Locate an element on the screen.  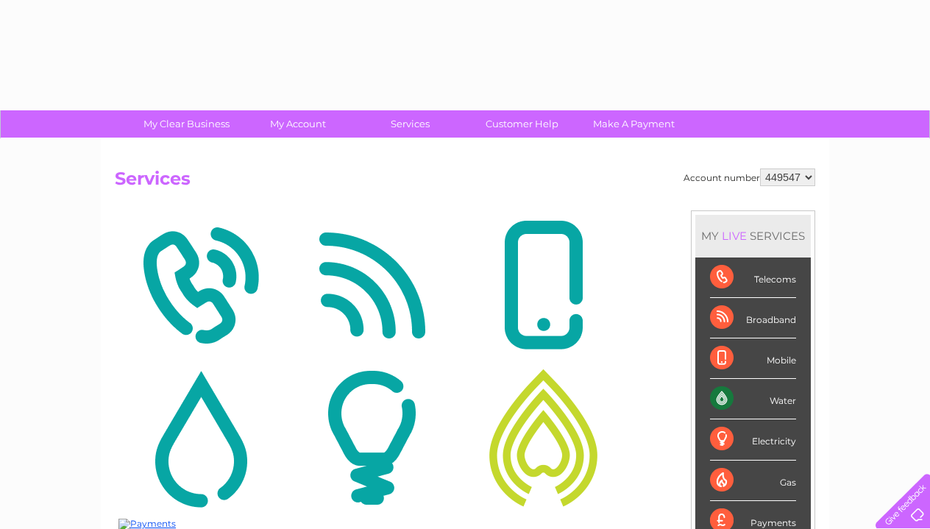
img: Gas is located at coordinates (543, 438).